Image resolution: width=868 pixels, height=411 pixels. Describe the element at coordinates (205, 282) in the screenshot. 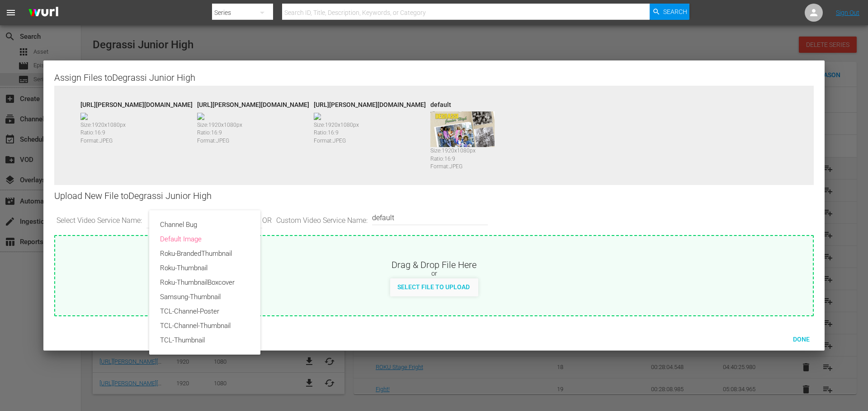

I see `div: Roku-ThumbnailBoxcover` at that location.